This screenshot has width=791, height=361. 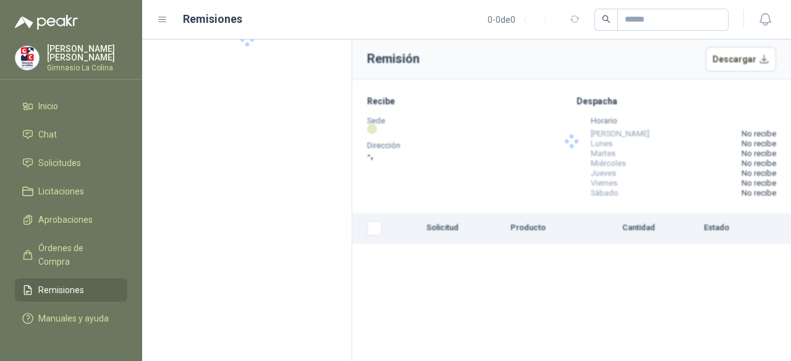 What do you see at coordinates (48, 106) in the screenshot?
I see `span: Inicio` at bounding box center [48, 106].